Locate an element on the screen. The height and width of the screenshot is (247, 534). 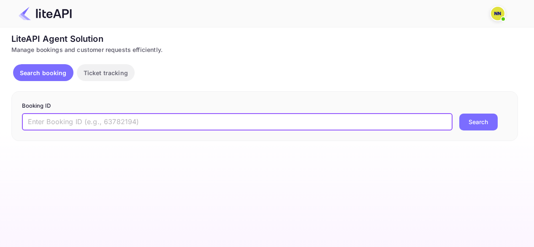
img: LiteAPI Logo is located at coordinates (45, 13).